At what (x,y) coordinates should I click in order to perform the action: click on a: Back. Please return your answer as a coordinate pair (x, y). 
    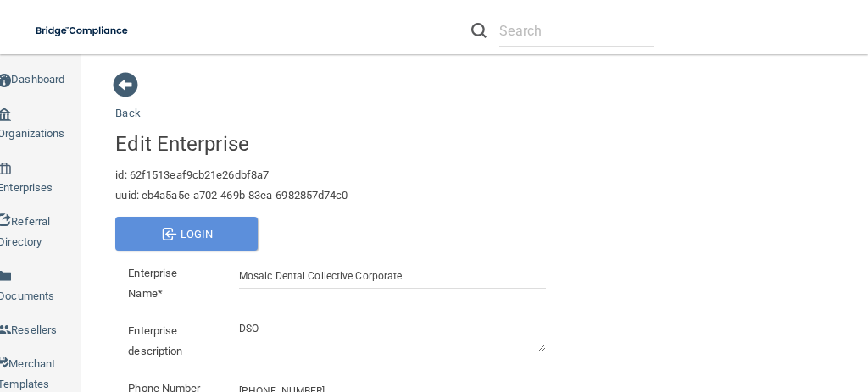
    Looking at the image, I should click on (127, 103).